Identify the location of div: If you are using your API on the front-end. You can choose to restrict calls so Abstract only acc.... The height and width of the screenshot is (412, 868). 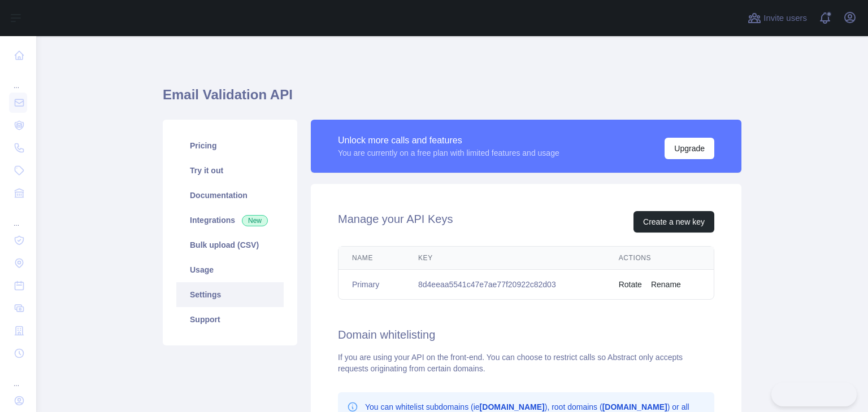
(526, 363).